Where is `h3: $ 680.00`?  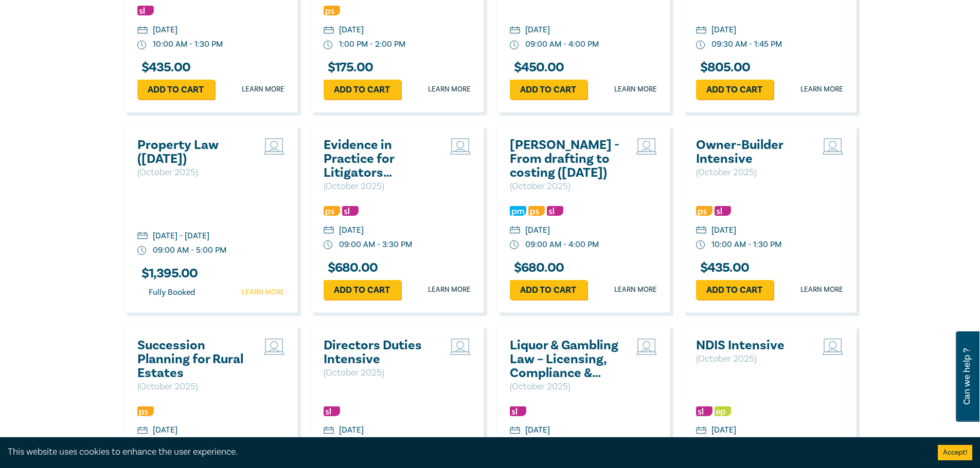
h3: $ 680.00 is located at coordinates (537, 268).